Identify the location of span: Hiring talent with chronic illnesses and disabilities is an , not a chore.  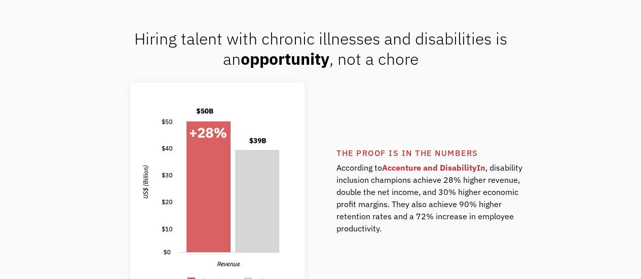
(321, 49).